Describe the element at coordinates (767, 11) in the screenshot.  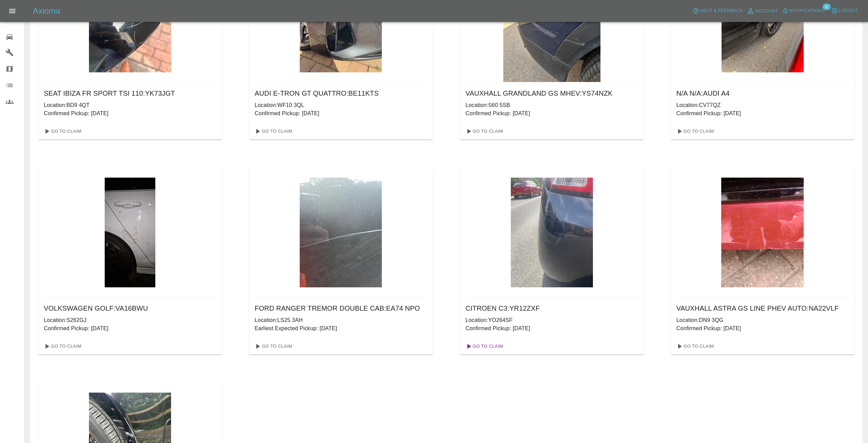
I see `span: Account` at that location.